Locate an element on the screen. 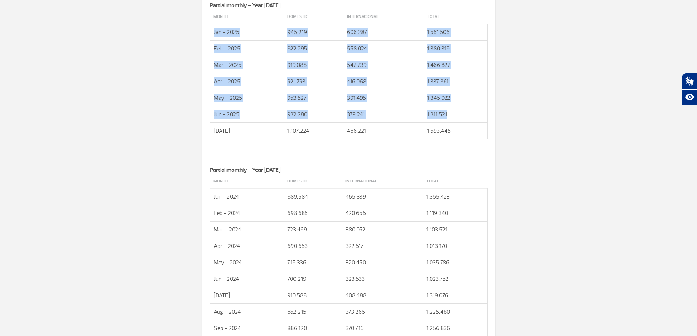 The image size is (697, 336). td: 723.469 is located at coordinates (312, 230).